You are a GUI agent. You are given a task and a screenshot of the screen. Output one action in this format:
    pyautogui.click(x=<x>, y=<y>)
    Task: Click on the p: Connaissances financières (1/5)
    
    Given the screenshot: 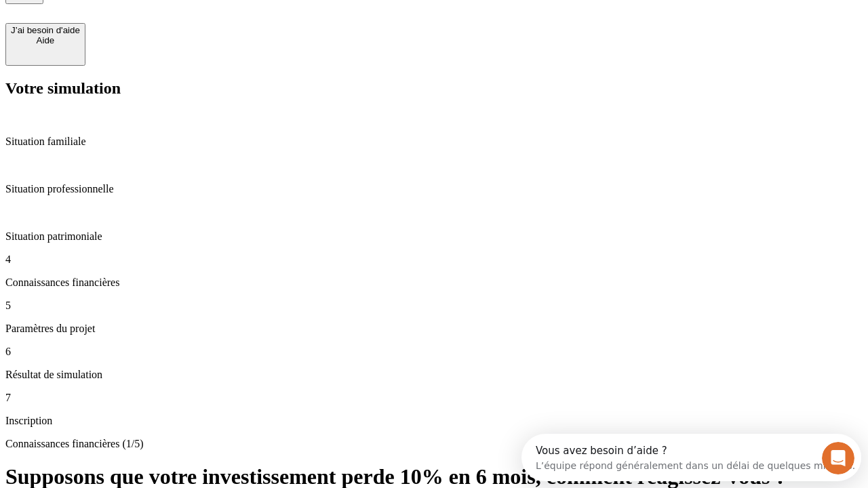 What is the action you would take?
    pyautogui.click(x=434, y=444)
    